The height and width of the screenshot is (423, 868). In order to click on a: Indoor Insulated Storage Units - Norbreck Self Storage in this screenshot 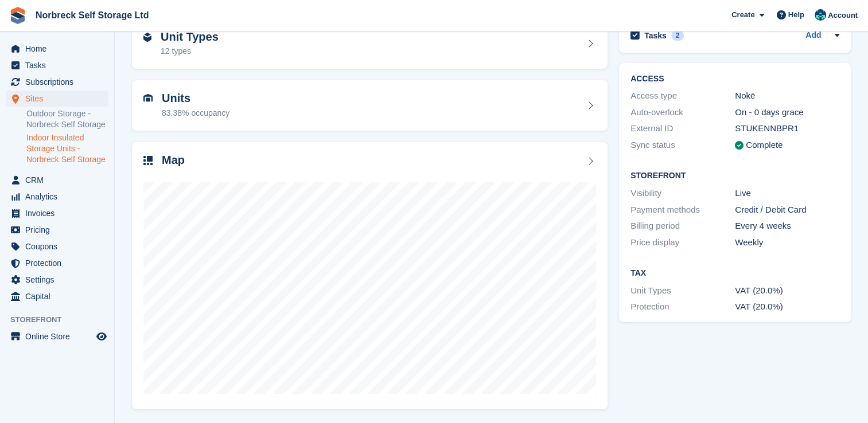, I will do `click(67, 148)`.